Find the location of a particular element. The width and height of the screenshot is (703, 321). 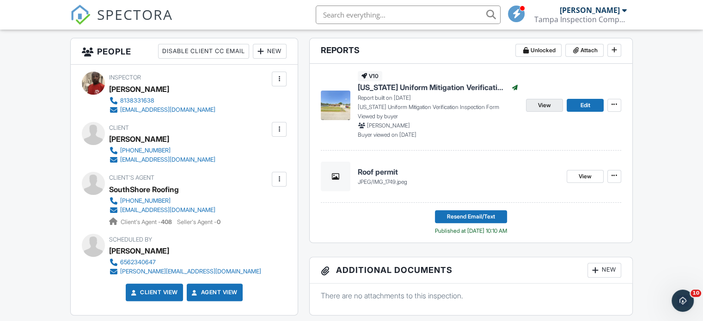

a: 8138331638 is located at coordinates (162, 101).